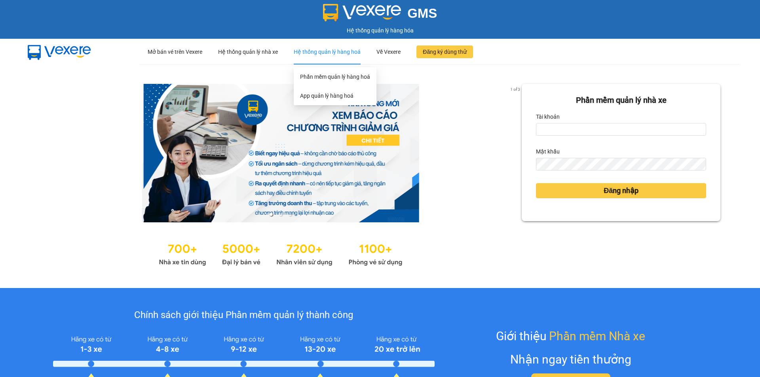 This screenshot has height=377, width=760. I want to click on span: GMS, so click(422, 13).